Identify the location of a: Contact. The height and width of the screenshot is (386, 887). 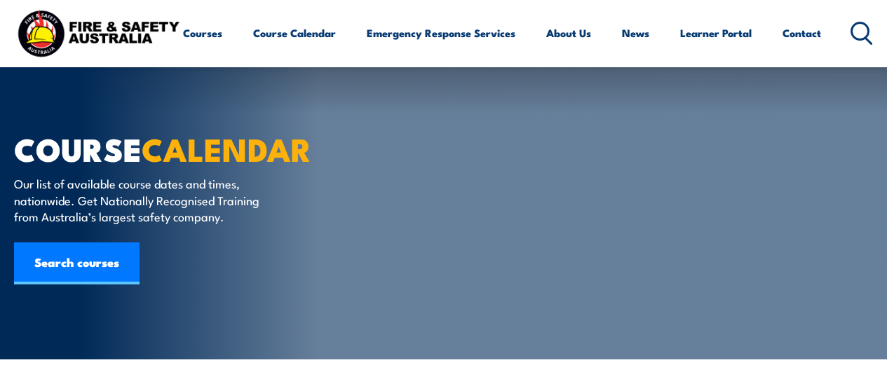
(801, 33).